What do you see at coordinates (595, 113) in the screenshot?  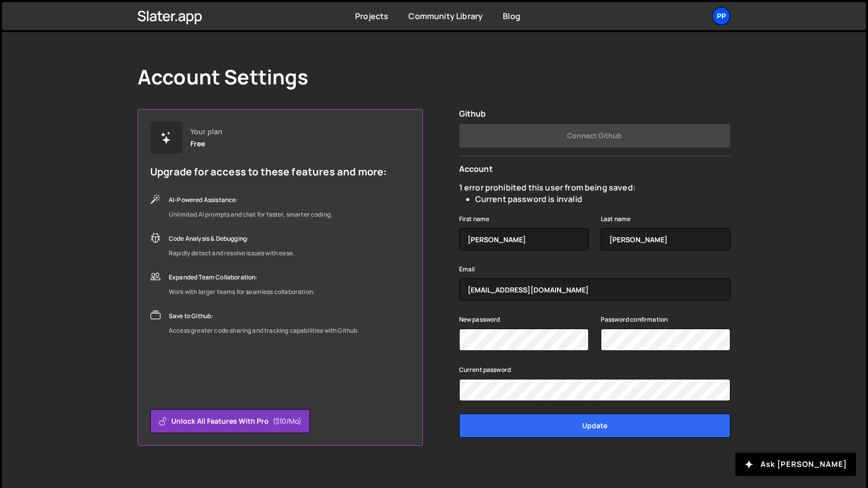 I see `h2: Github` at bounding box center [595, 113].